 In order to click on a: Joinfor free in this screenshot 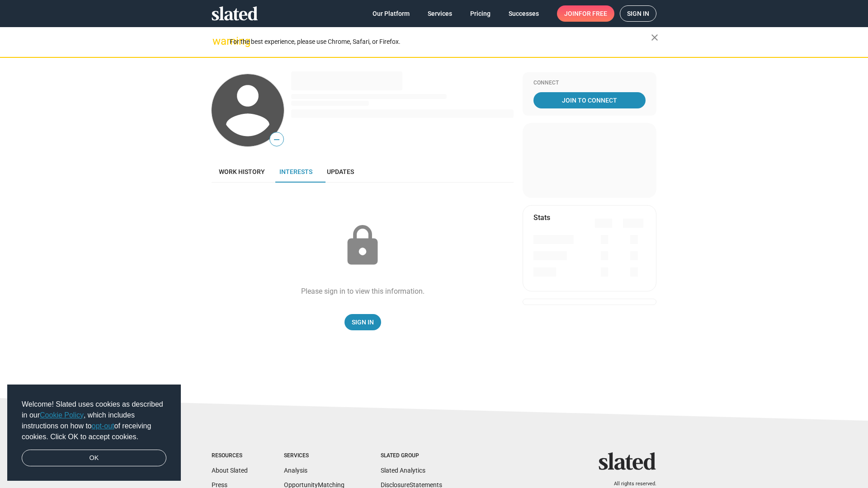, I will do `click(585, 13)`.